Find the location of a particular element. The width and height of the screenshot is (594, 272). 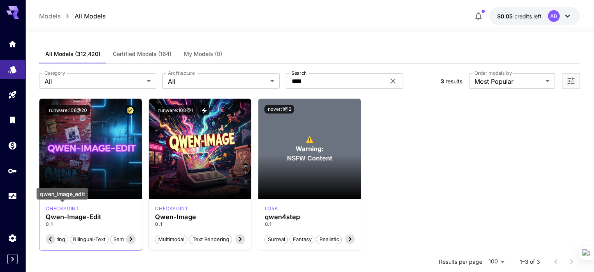

span: My Models (0) is located at coordinates (203, 54).